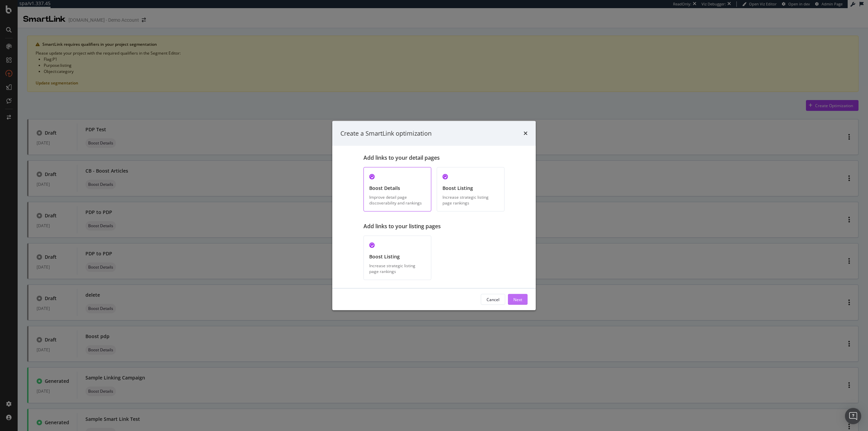  What do you see at coordinates (518, 299) in the screenshot?
I see `div: Next` at bounding box center [518, 299].